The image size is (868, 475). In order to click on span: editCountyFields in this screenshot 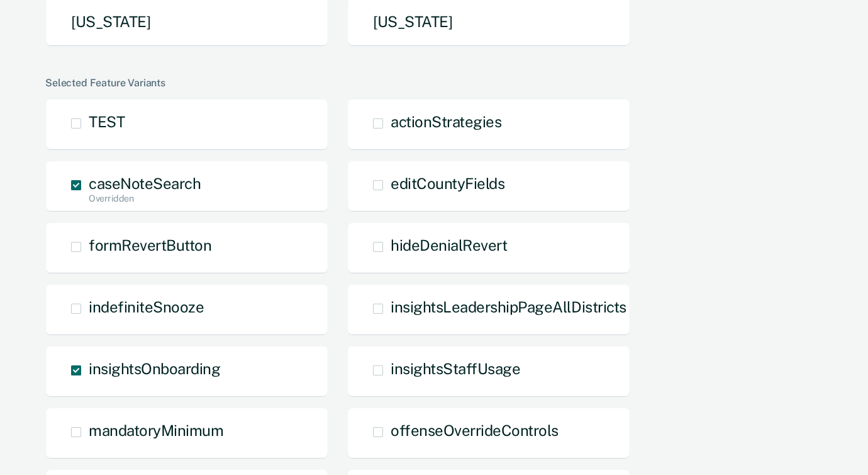, I will do `click(447, 183)`.